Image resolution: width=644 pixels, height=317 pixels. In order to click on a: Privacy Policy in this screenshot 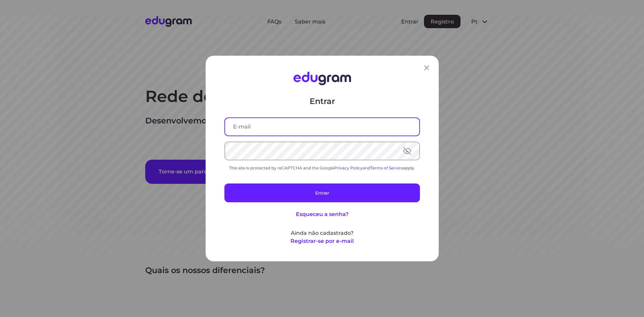, I will do `click(348, 168)`.